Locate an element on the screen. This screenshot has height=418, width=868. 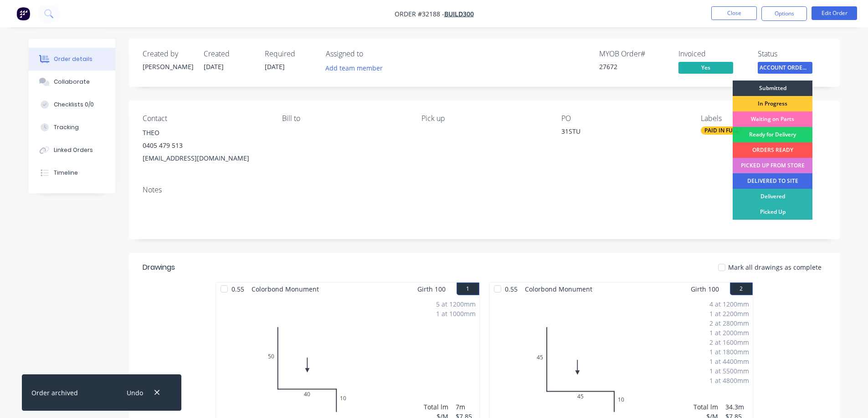
div: Submitted is located at coordinates (772, 88).